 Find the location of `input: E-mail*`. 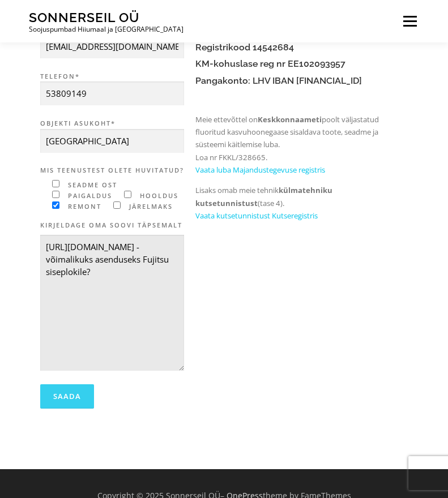

input: E-mail* is located at coordinates (112, 46).